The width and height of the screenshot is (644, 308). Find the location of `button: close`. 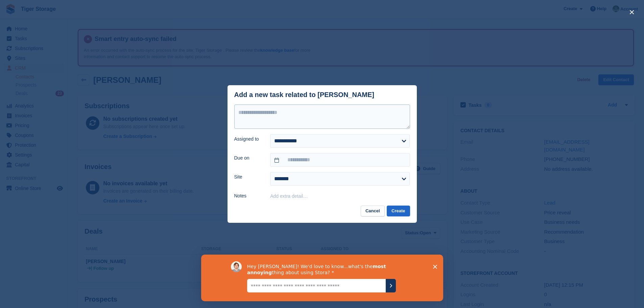

button: close is located at coordinates (632, 12).